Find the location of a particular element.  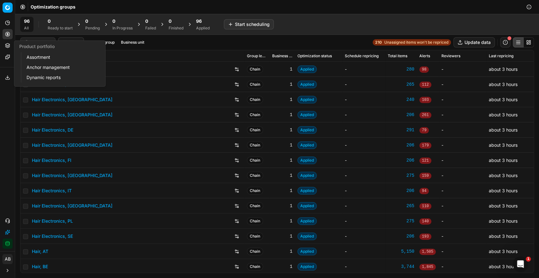

span: 261 is located at coordinates (425, 115).